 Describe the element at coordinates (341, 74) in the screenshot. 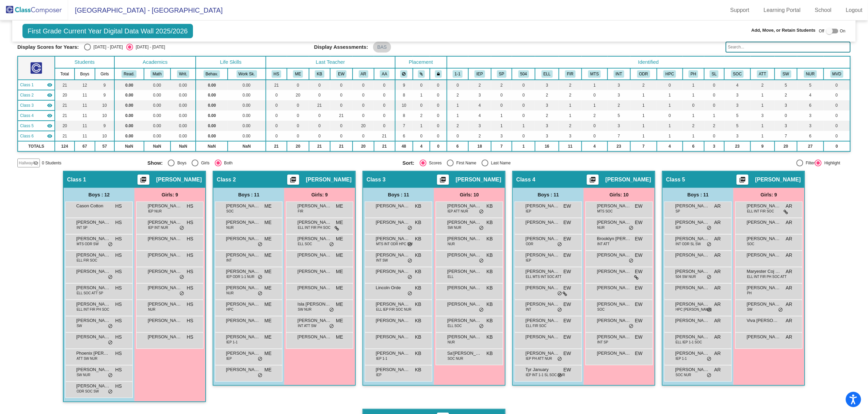

I see `th: Elizabeth Wenner` at that location.